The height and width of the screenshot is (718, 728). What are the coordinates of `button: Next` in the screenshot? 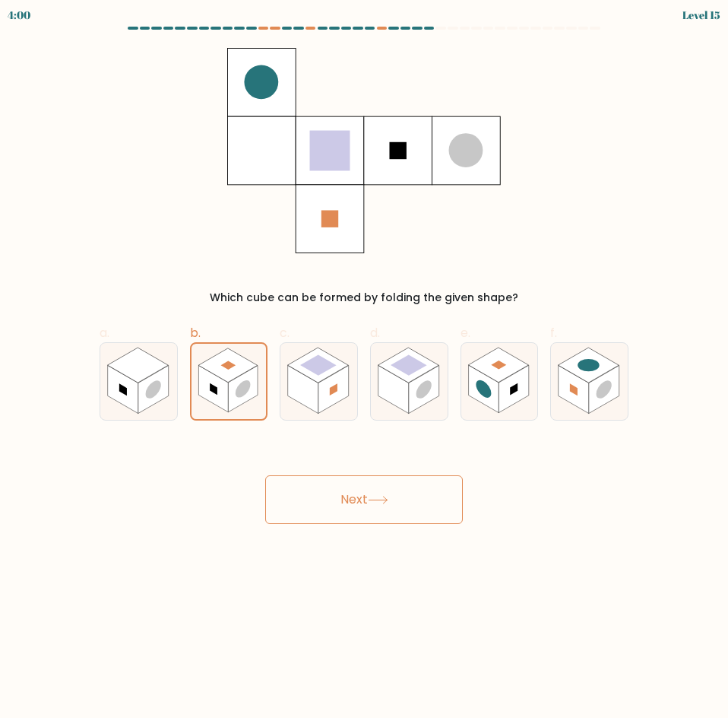 It's located at (364, 499).